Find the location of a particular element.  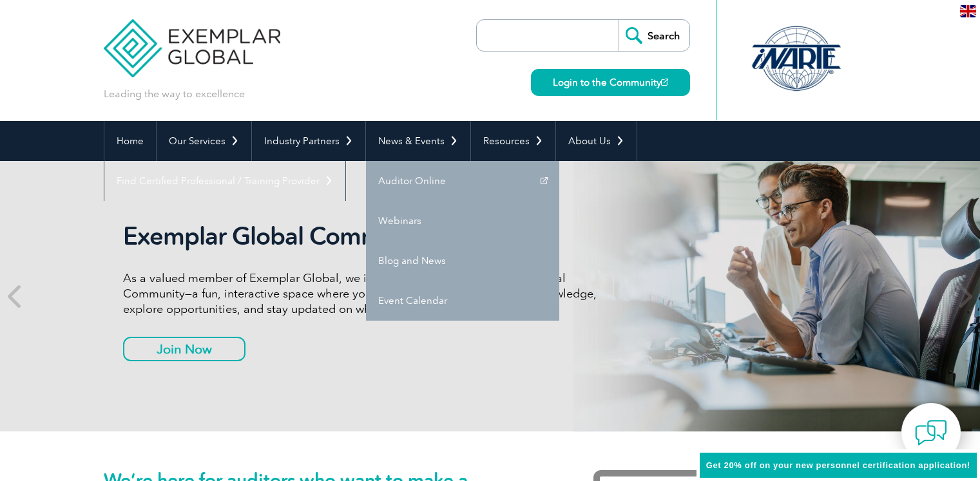

h2: Exemplar Global Community is located at coordinates (364, 236).